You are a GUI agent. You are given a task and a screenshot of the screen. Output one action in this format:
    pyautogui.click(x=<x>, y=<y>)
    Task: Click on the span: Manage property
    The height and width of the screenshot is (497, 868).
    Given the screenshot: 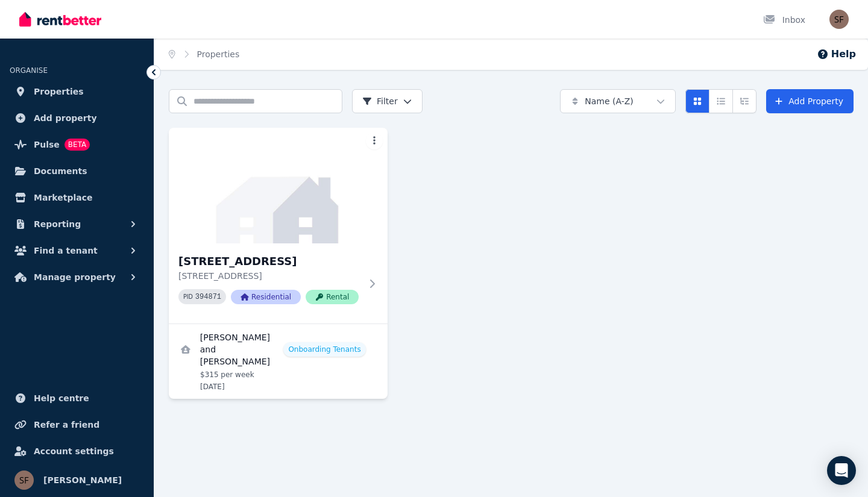 What is the action you would take?
    pyautogui.click(x=75, y=277)
    